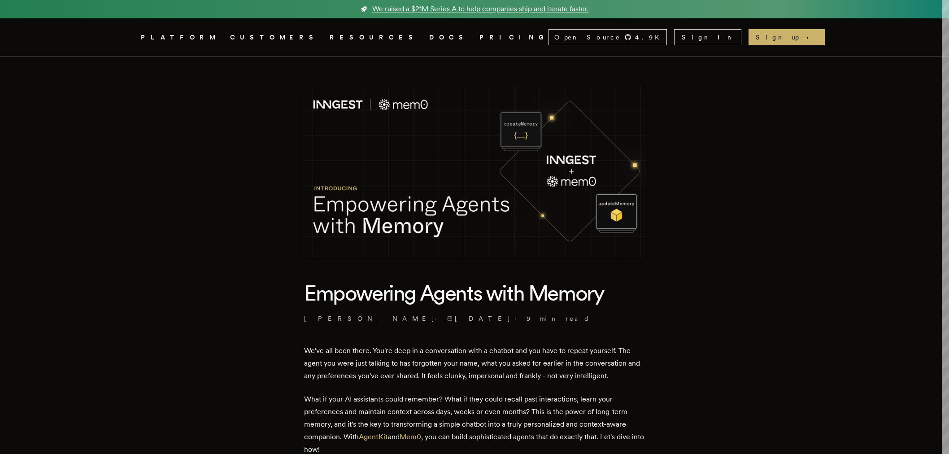 This screenshot has height=454, width=949. Describe the element at coordinates (650, 37) in the screenshot. I see `span: 4.9 K` at that location.